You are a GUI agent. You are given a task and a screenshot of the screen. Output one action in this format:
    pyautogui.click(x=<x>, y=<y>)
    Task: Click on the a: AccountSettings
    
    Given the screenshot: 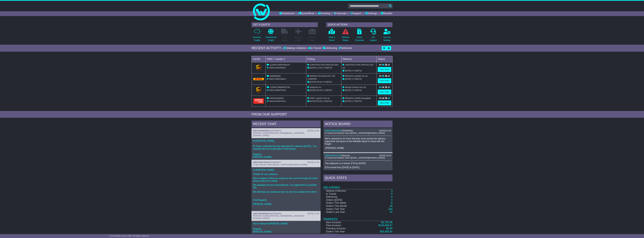 What is the action you would take?
    pyautogui.click(x=387, y=36)
    